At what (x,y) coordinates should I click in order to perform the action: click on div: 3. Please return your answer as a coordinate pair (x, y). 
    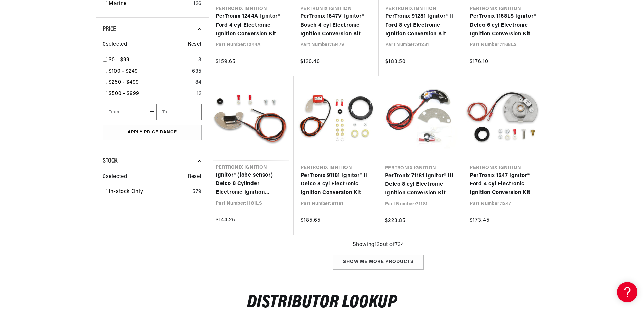
    Looking at the image, I should click on (200, 60).